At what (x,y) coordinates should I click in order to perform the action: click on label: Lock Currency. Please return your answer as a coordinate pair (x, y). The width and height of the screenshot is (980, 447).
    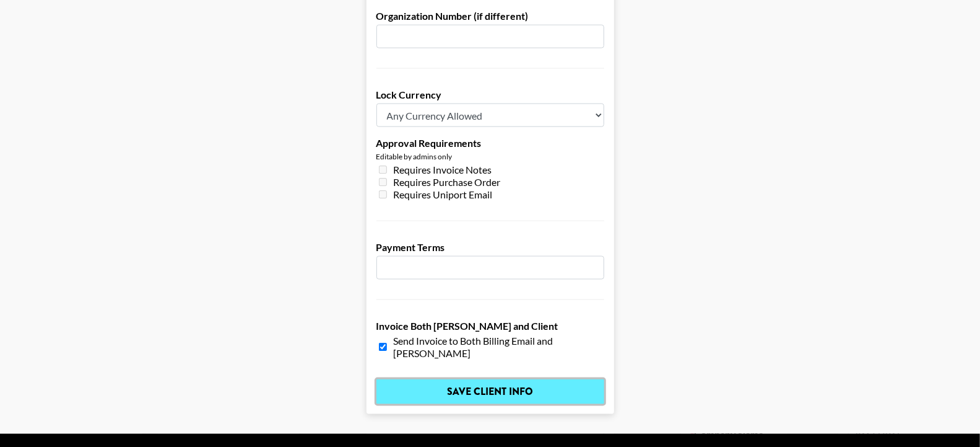
    Looking at the image, I should click on (490, 95).